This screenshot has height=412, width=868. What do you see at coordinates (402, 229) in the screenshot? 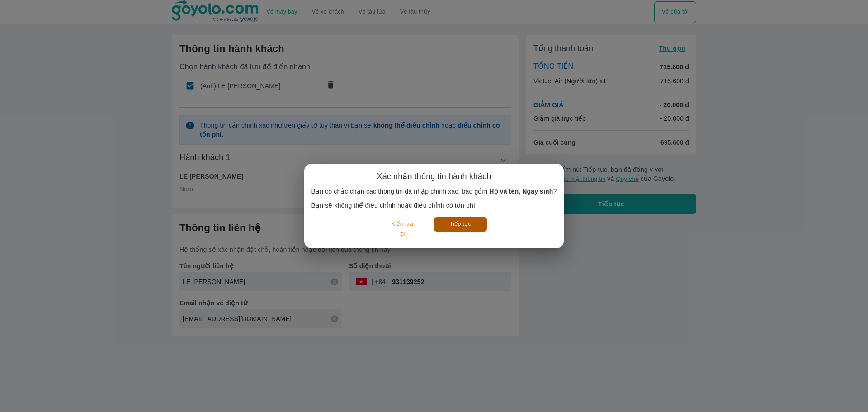
I see `button: Kiểm tra lại` at bounding box center [402, 229].